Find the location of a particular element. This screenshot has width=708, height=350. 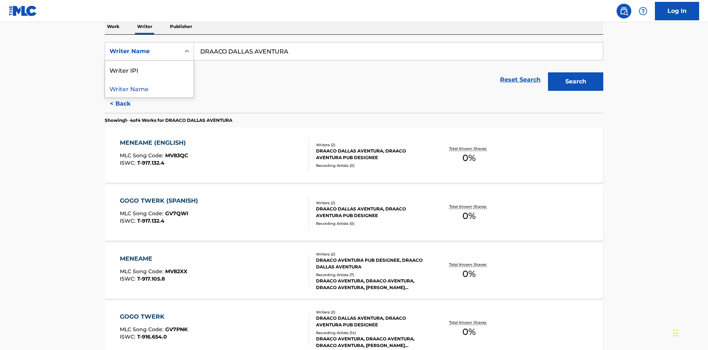

div: Help is located at coordinates (643, 11).